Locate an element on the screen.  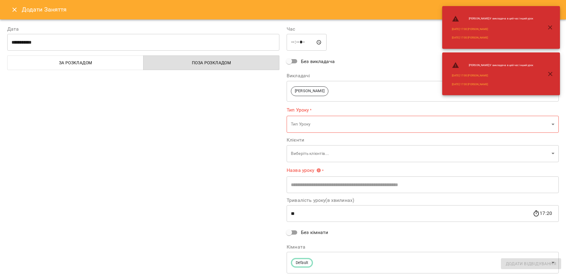
h6: Додати Заняття is located at coordinates (290, 9).